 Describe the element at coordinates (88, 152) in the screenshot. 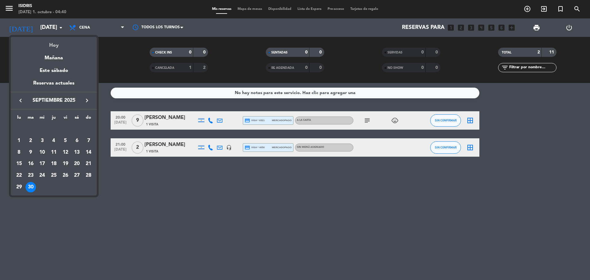

I see `td: 14 de septiembre de 2025` at that location.